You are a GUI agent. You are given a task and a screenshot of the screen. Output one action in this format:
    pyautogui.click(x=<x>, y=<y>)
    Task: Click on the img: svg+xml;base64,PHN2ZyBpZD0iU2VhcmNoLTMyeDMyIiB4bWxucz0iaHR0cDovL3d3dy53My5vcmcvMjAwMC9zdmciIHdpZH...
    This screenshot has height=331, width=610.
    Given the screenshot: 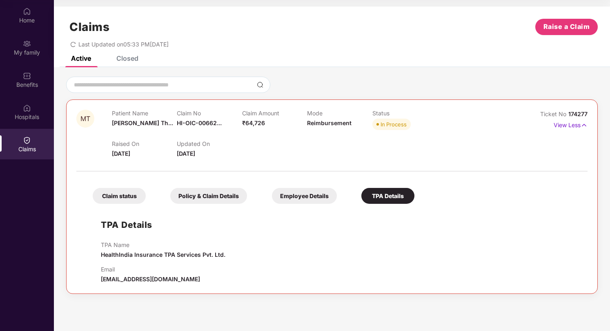 What is the action you would take?
    pyautogui.click(x=260, y=85)
    